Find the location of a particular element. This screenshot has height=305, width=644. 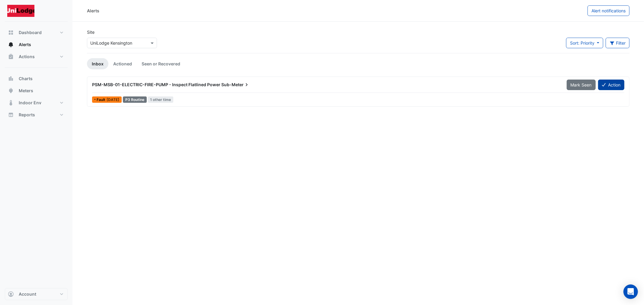

span: 1 other time is located at coordinates (161, 100).